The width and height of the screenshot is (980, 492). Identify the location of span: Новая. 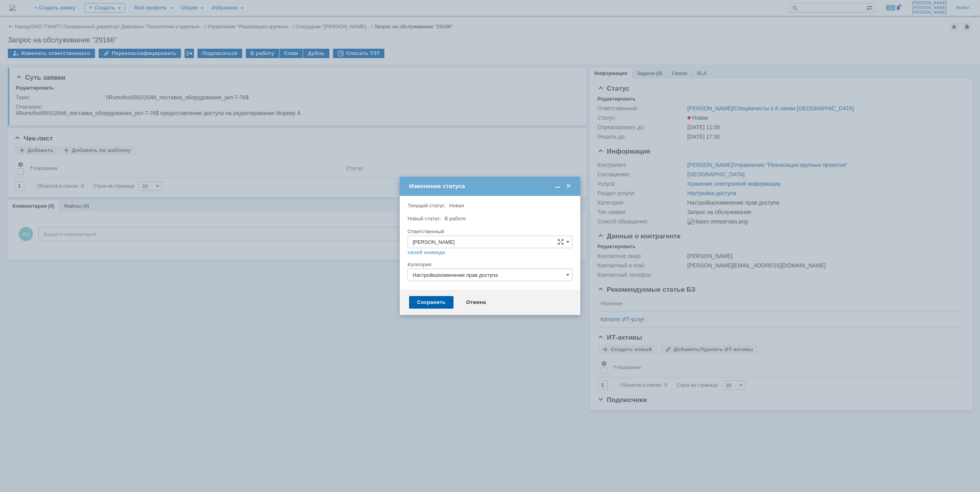
(456, 205).